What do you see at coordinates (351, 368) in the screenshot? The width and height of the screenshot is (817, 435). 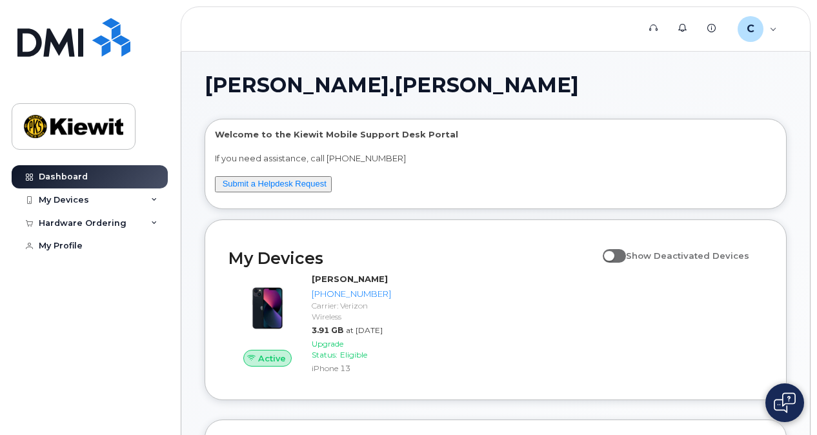 I see `div: iPhone 13` at bounding box center [351, 368].